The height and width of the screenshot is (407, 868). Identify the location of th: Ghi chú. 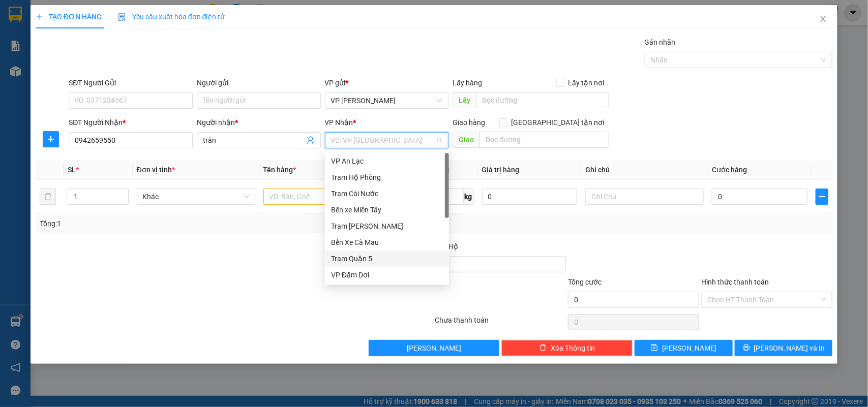
(644, 170).